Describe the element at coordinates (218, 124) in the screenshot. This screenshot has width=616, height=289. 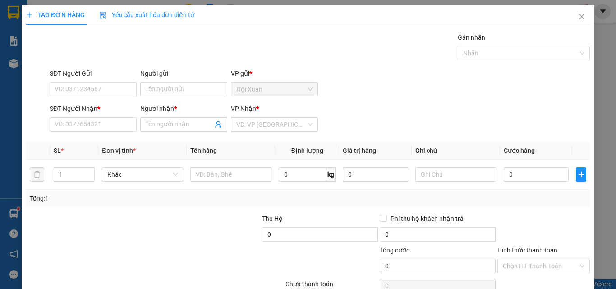
I see `span: user-add` at that location.